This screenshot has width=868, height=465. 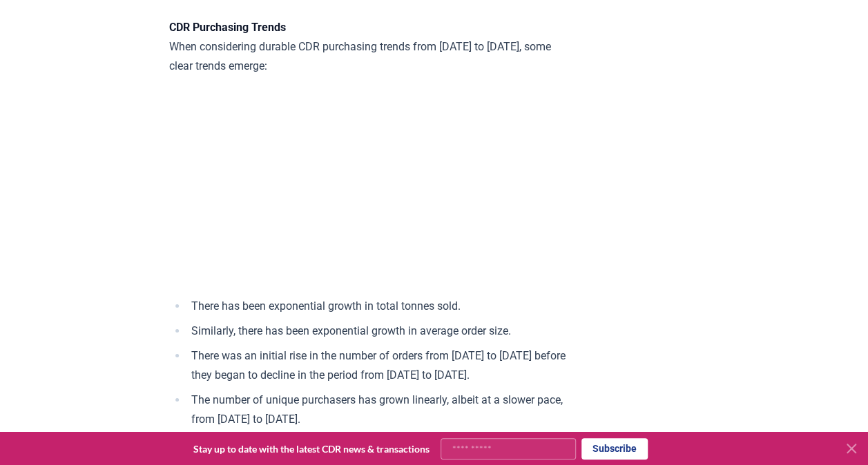 I want to click on li: Similarly, there has been exponential growth in average order size., so click(x=380, y=331).